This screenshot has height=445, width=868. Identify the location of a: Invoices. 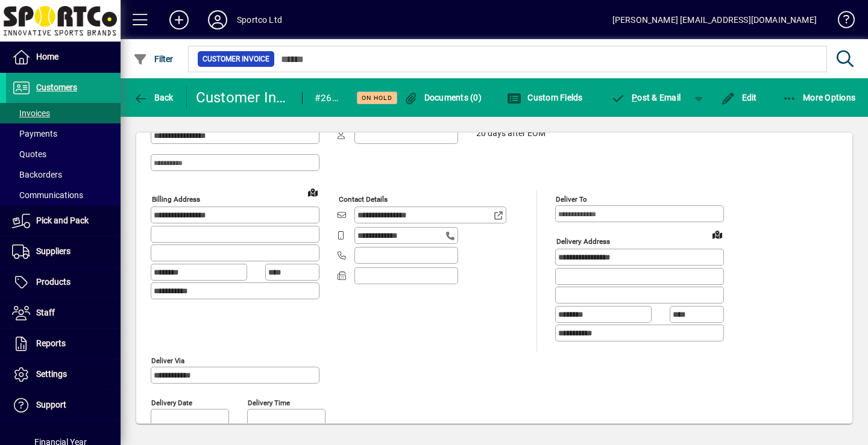
(63, 113).